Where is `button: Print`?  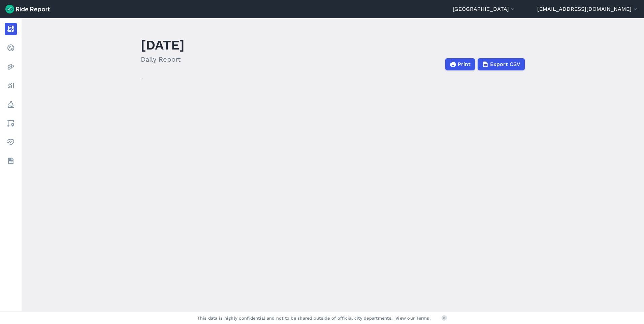 button: Print is located at coordinates (460, 64).